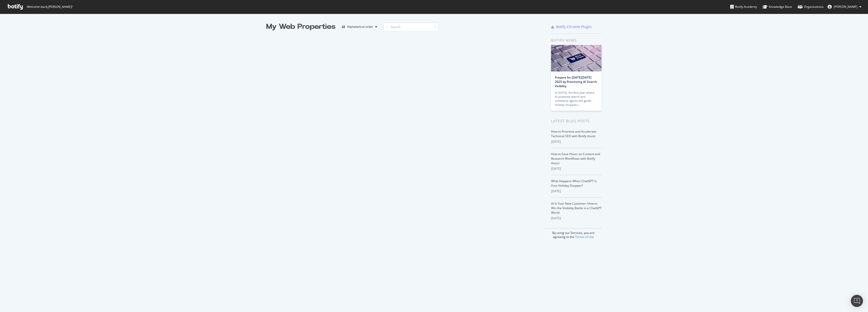  What do you see at coordinates (301, 26) in the screenshot?
I see `div: My Web Properties` at bounding box center [301, 26].